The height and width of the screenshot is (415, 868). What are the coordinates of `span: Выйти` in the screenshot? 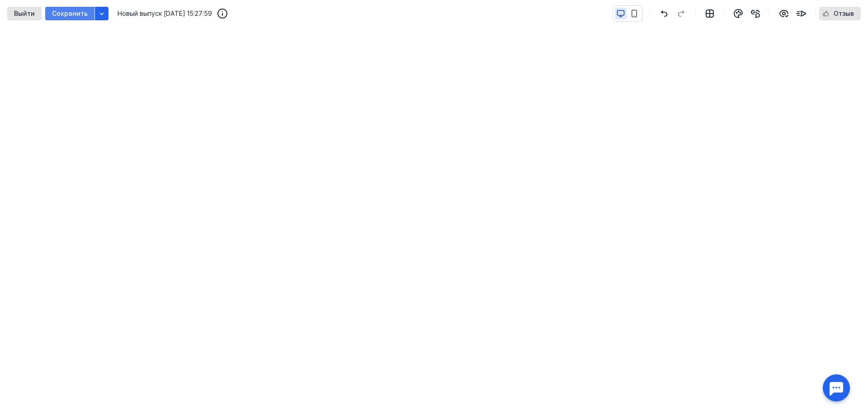 It's located at (24, 13).